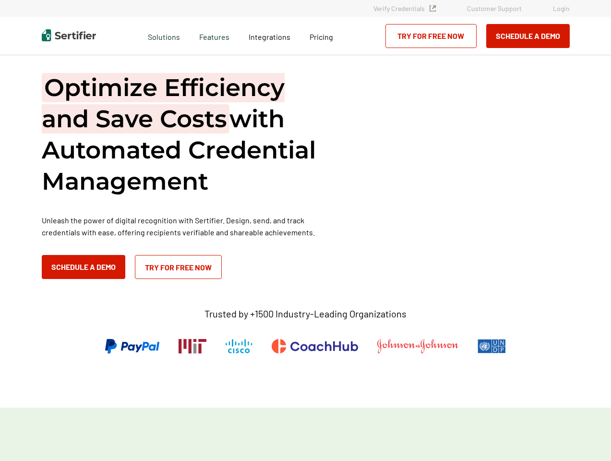 The image size is (611, 461). I want to click on a: Pricing, so click(321, 36).